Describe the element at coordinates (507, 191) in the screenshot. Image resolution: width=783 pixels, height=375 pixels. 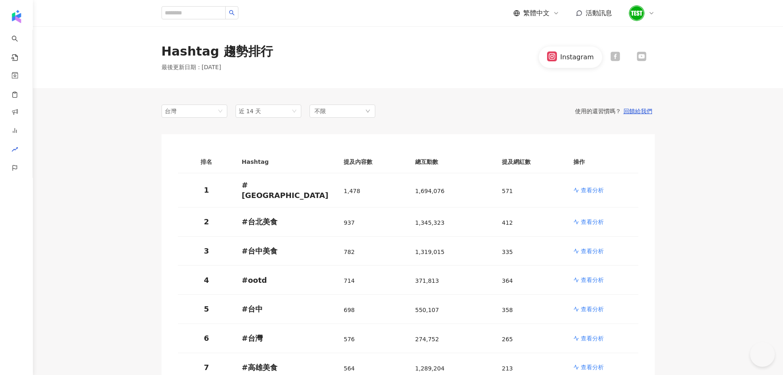
I see `span: 571` at that location.